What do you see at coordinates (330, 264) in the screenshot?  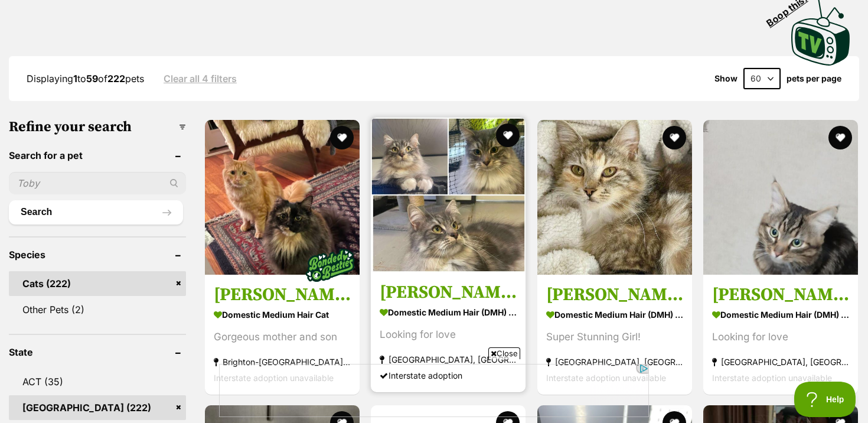 I see `img: bonded besties` at bounding box center [330, 264].